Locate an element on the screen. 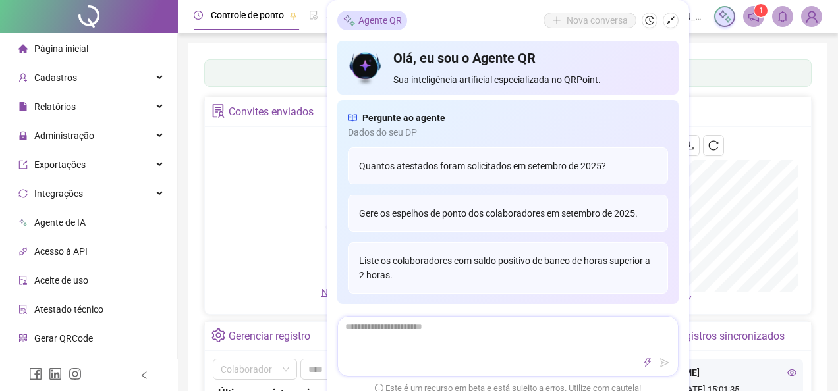 The height and width of the screenshot is (391, 838). span: file is located at coordinates (23, 107).